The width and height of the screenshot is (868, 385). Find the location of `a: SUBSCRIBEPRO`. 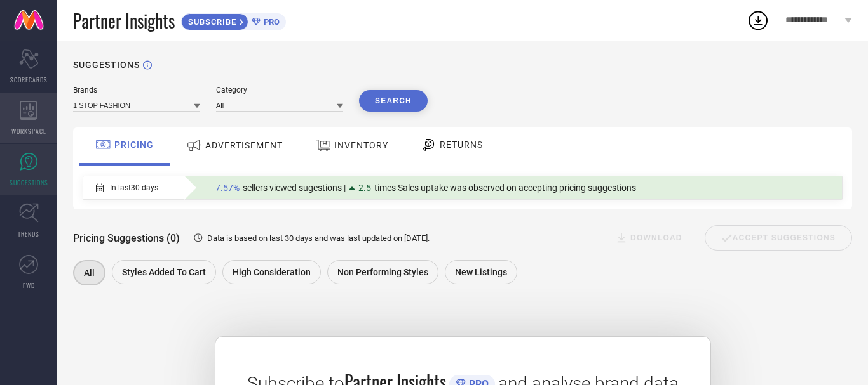

a: SUBSCRIBEPRO is located at coordinates (233, 21).